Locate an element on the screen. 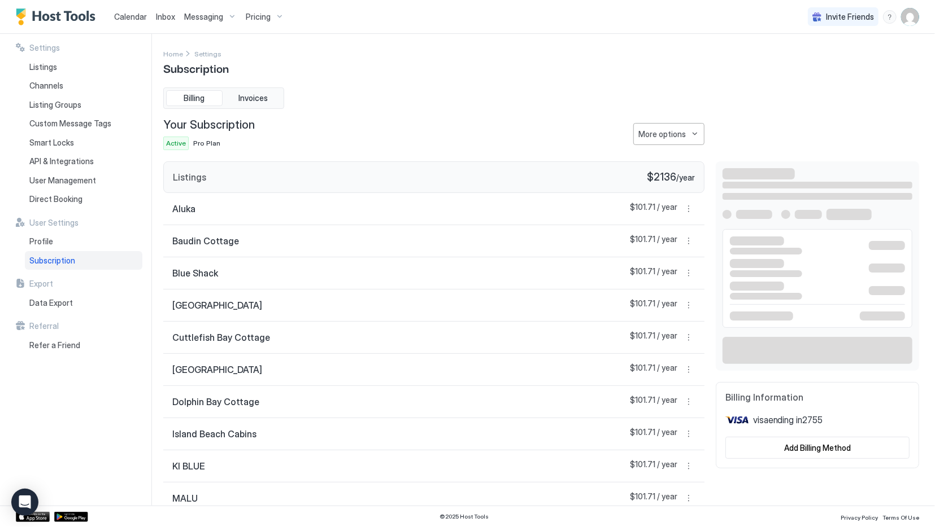  span: MALU is located at coordinates (185, 499).